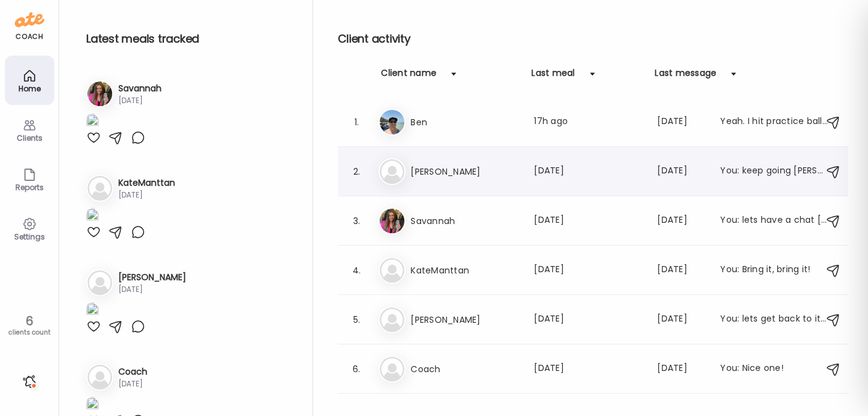 The width and height of the screenshot is (868, 416). Describe the element at coordinates (356, 172) in the screenshot. I see `div: 2.` at that location.